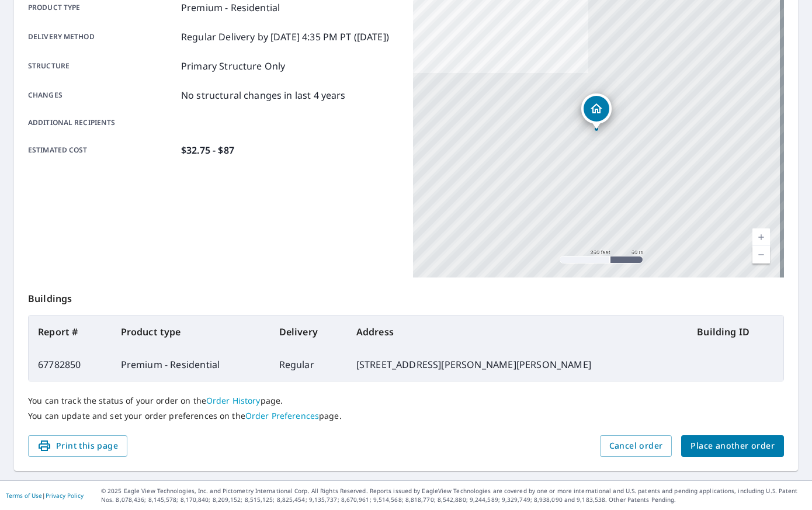 The width and height of the screenshot is (812, 510). I want to click on p: No structural changes in last 4 years, so click(264, 95).